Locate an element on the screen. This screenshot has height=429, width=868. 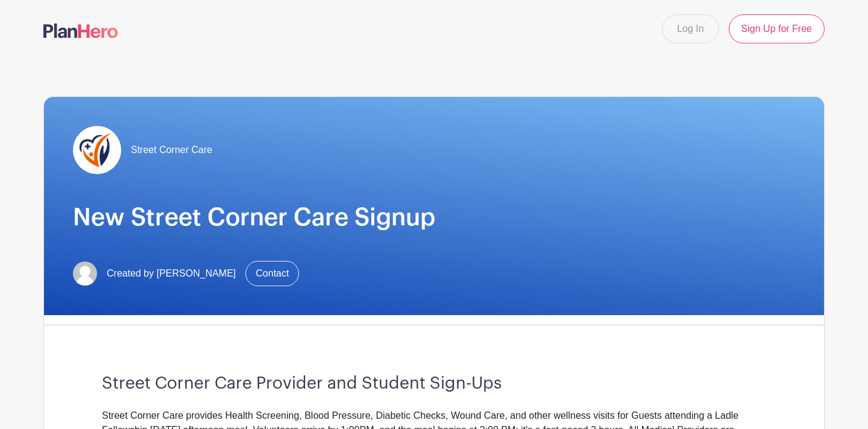
img: SCC%20PlanHero.png is located at coordinates (97, 150).